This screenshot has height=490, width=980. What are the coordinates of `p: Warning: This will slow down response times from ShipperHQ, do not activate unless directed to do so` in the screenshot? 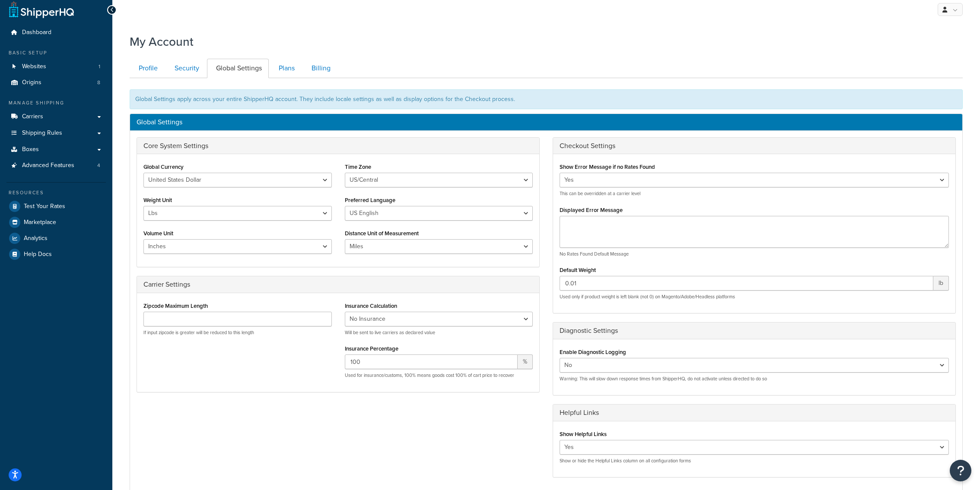 It's located at (754, 379).